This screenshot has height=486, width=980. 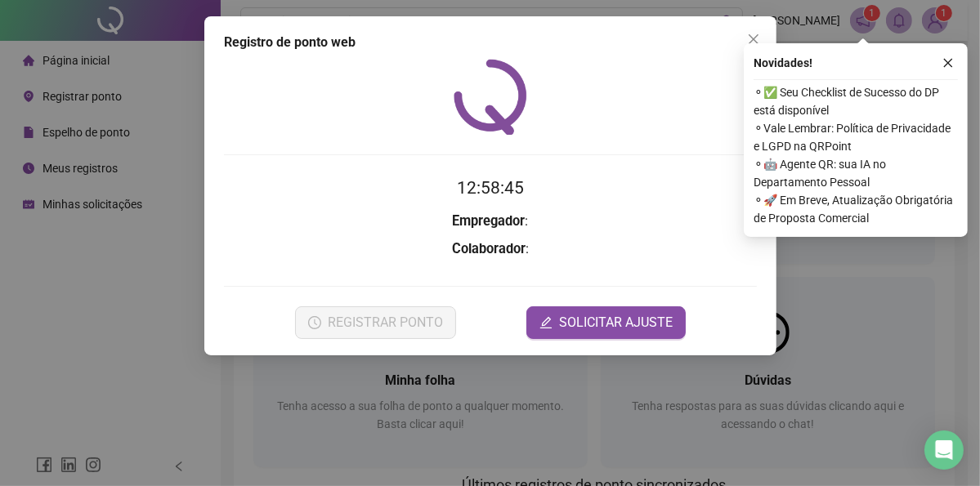 What do you see at coordinates (374, 323) in the screenshot?
I see `button: REGISTRAR PONTO` at bounding box center [374, 323].